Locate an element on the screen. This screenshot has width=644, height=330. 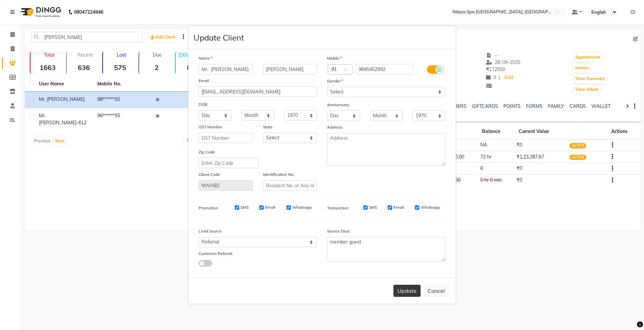
label: Anniversary is located at coordinates (338, 105).